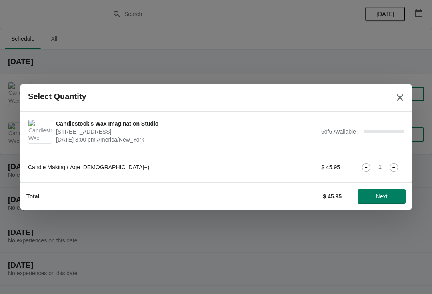  Describe the element at coordinates (303, 167) in the screenshot. I see `div: $ 45.95` at that location.